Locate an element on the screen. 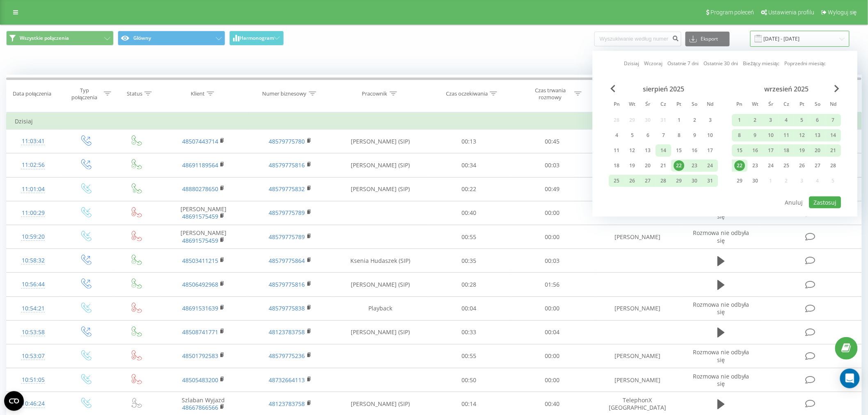 This screenshot has height=415, width=868. div: czw 21 sie 2025 is located at coordinates (664, 165).